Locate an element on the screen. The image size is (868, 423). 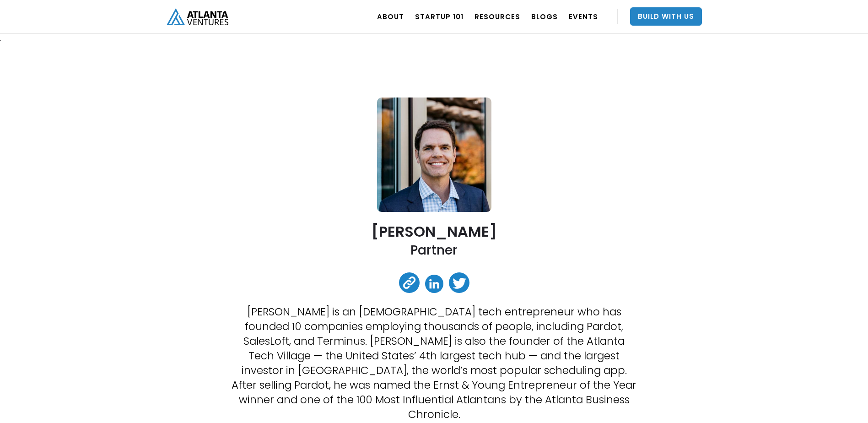
a: RESOURCES is located at coordinates (497, 16).